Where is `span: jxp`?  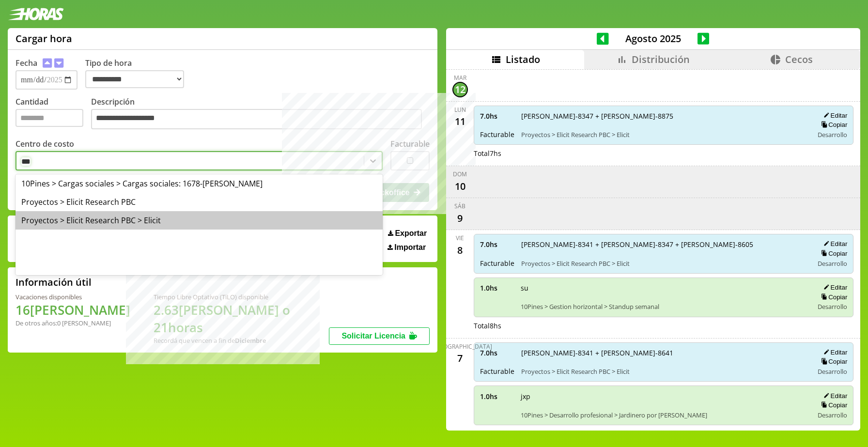 span: jxp is located at coordinates (663, 396).